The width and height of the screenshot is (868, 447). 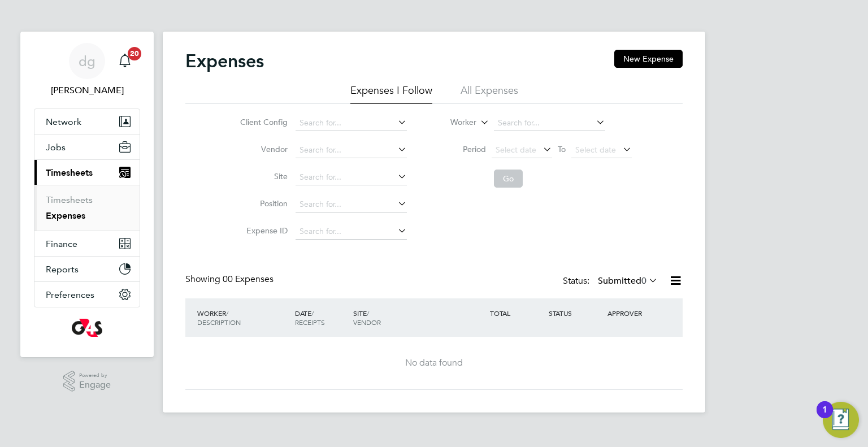 What do you see at coordinates (262, 204) in the screenshot?
I see `label: Position` at bounding box center [262, 204].